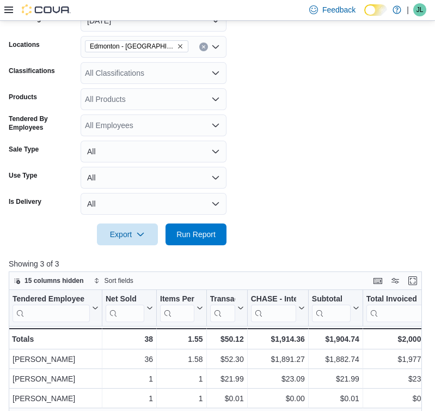 Image resolution: width=435 pixels, height=411 pixels. Describe the element at coordinates (336, 339) in the screenshot. I see `div: $1,904.74` at that location.